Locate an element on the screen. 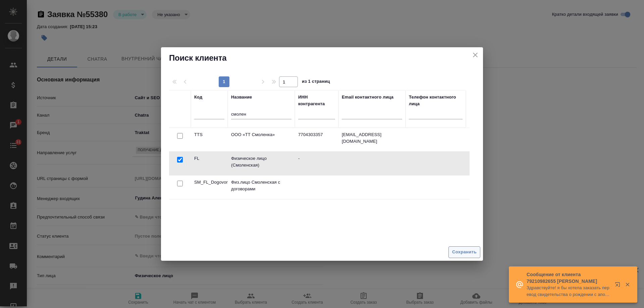 This screenshot has height=308, width=644. span: из 1 страниц is located at coordinates (316, 83).